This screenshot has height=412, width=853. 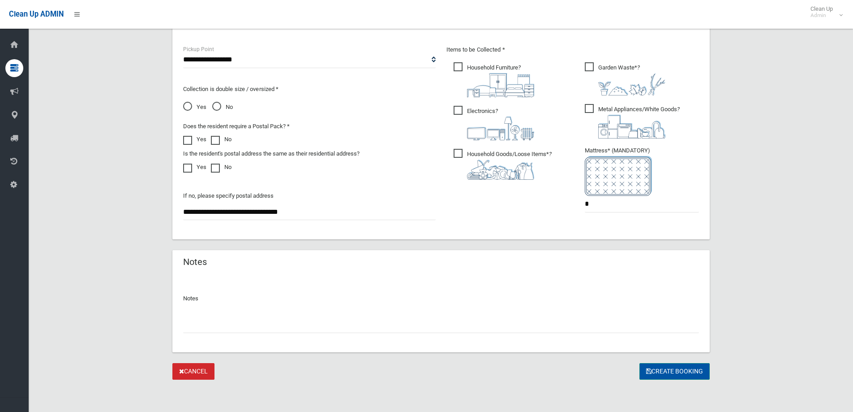 What do you see at coordinates (494, 123) in the screenshot?
I see `span: Electronics` at bounding box center [494, 123].